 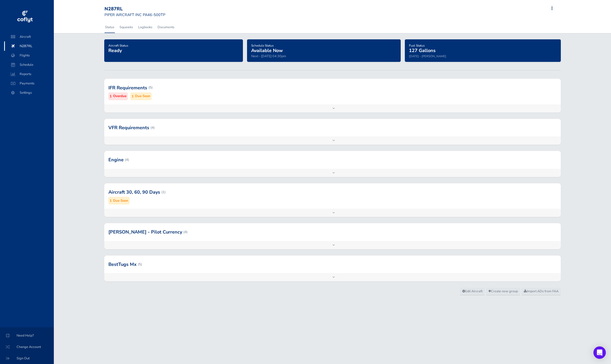 What do you see at coordinates (135, 9) in the screenshot?
I see `div: N287RL` at bounding box center [135, 9].